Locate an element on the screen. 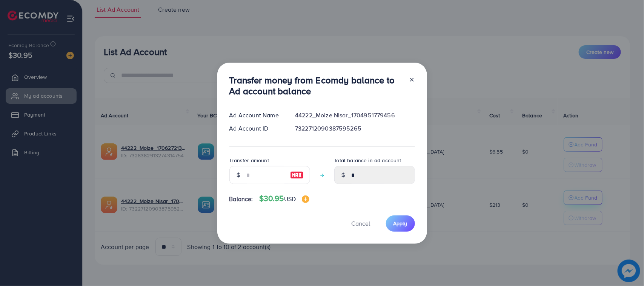 This screenshot has width=644, height=286. h3: Transfer money from Ecomdy balance to Ad account balance is located at coordinates (316, 86).